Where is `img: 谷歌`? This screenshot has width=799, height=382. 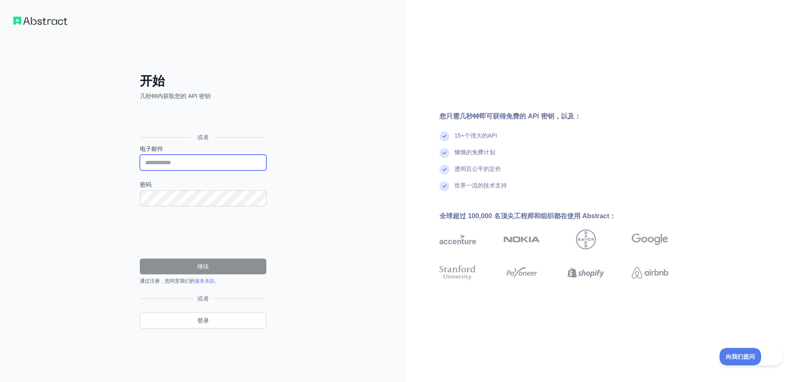
img: 谷歌 is located at coordinates (650, 240).